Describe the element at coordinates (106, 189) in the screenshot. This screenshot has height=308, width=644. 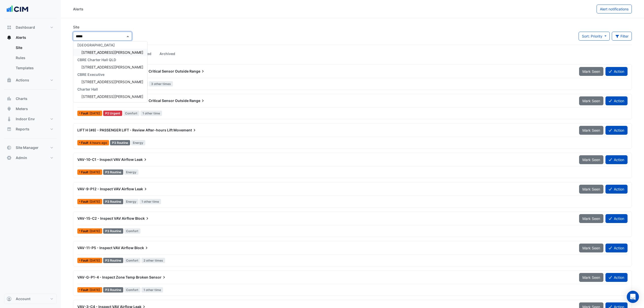
I see `span: VAV-9-P12 - Inspect VAV Airflow` at that location.